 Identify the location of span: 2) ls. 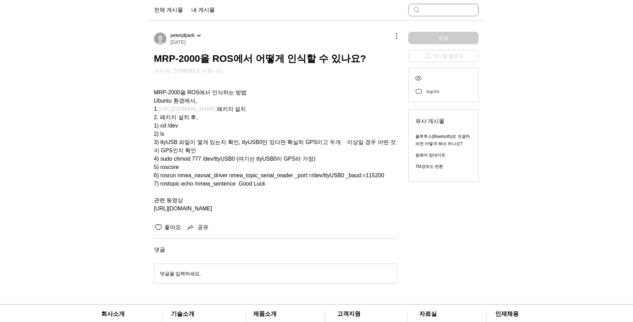
(159, 134).